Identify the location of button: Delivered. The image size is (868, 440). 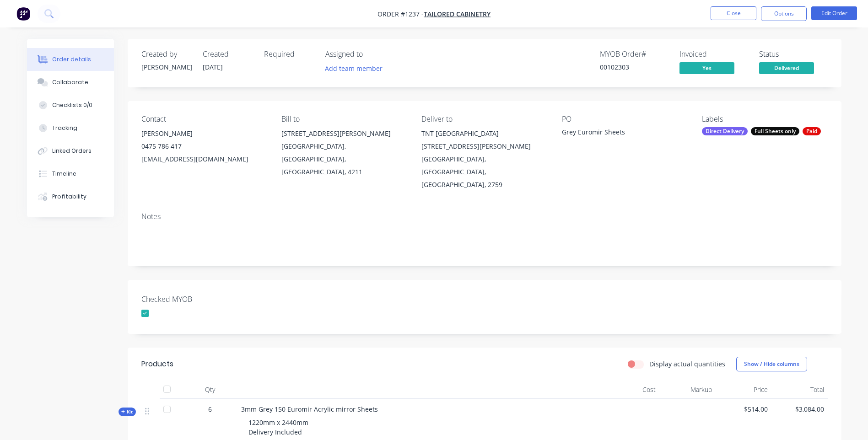
(786, 69).